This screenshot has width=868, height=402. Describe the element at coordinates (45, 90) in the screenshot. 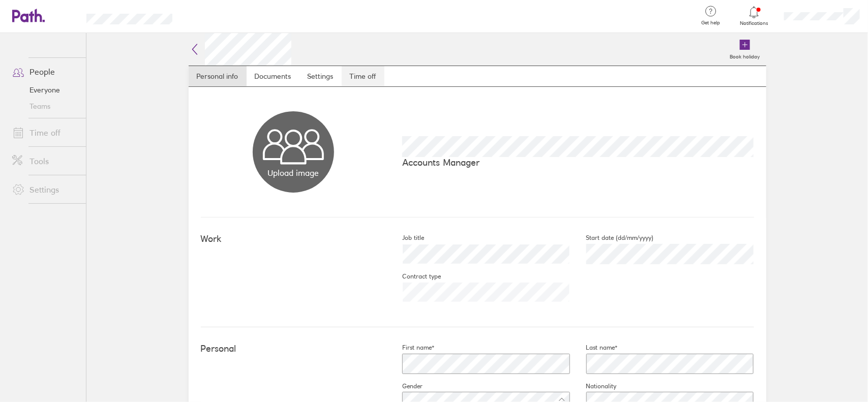

I see `a: Everyone` at that location.